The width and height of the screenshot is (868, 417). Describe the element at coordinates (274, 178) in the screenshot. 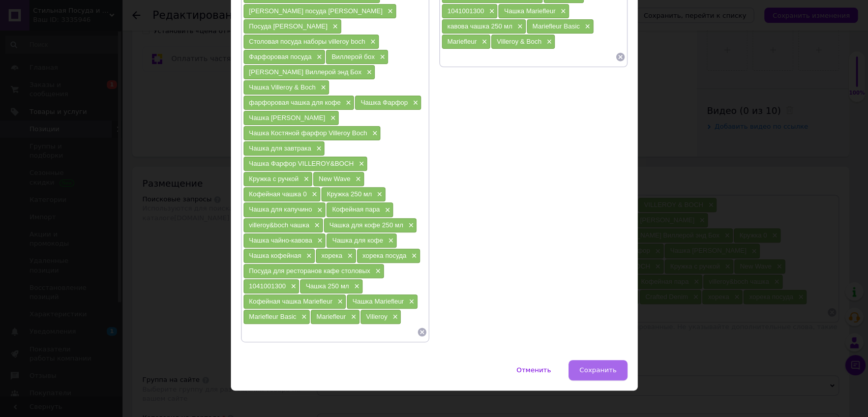

I see `span: Кружка с ручкой` at that location.